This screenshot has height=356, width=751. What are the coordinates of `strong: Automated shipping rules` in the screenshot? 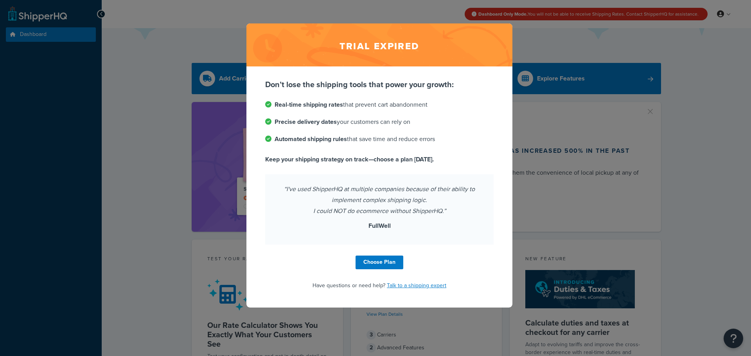 It's located at (311, 139).